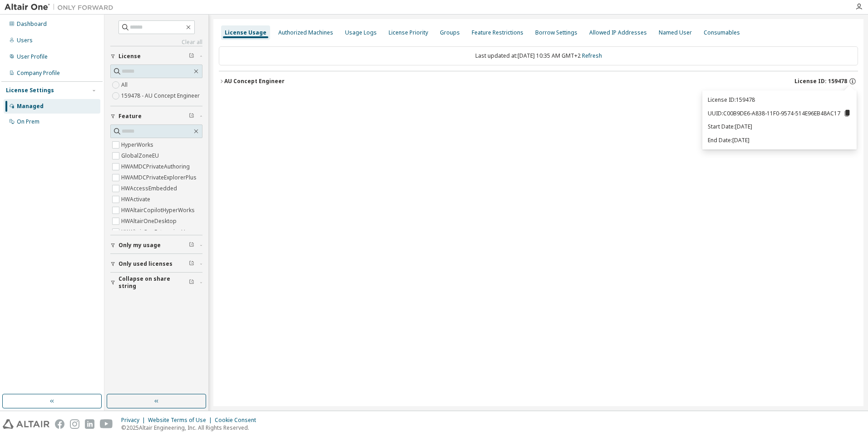  Describe the element at coordinates (675, 33) in the screenshot. I see `div: Named User` at that location.